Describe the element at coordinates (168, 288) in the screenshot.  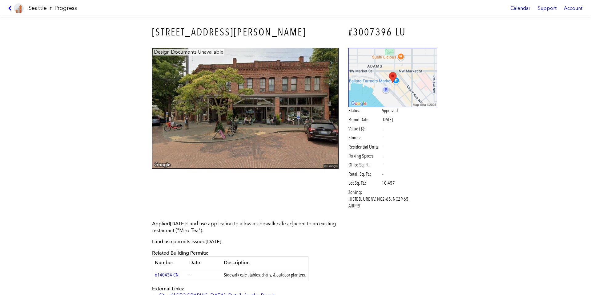
I see `span: External Links:` at that location.